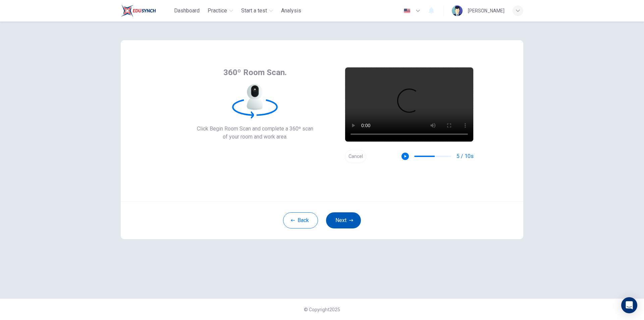 The image size is (644, 320). I want to click on span: Practice, so click(217, 11).